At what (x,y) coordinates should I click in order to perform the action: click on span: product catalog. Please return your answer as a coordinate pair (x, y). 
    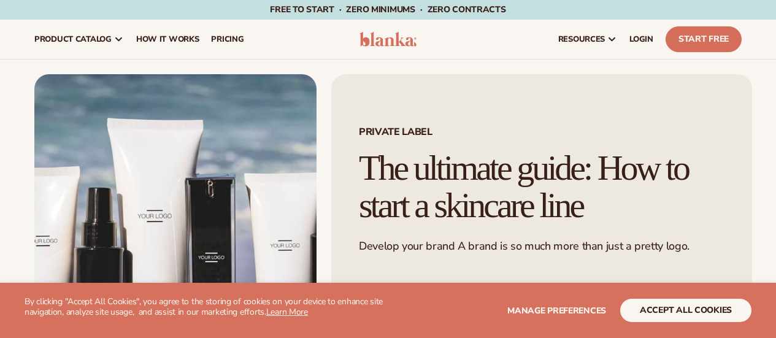
    Looking at the image, I should click on (73, 39).